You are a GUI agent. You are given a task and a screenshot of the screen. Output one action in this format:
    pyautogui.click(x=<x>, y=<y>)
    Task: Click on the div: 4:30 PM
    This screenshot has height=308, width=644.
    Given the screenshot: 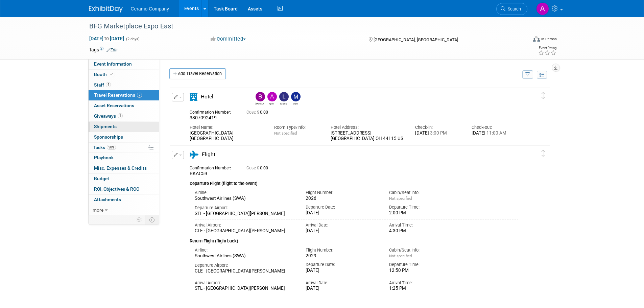 What is the action you would take?
    pyautogui.click(x=426, y=231)
    